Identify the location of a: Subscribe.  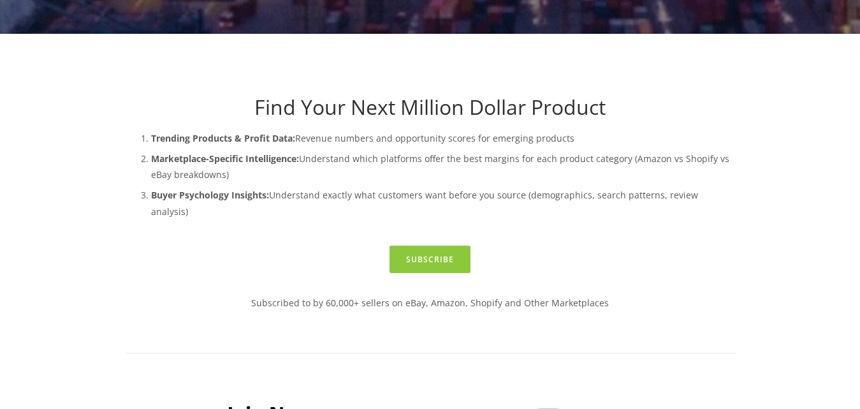
(430, 259).